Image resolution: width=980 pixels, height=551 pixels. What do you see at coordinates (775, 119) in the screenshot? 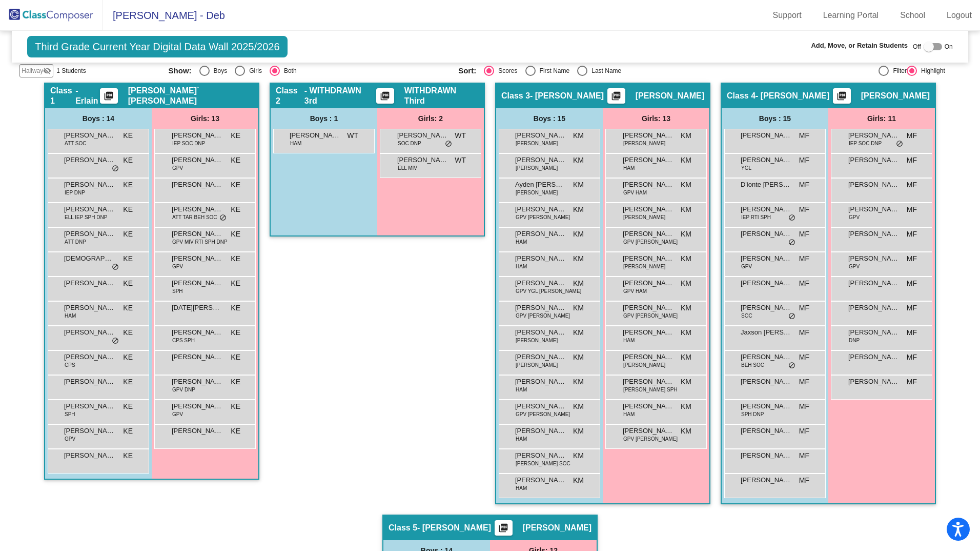
I see `div: Boys : 15` at bounding box center [775, 119].